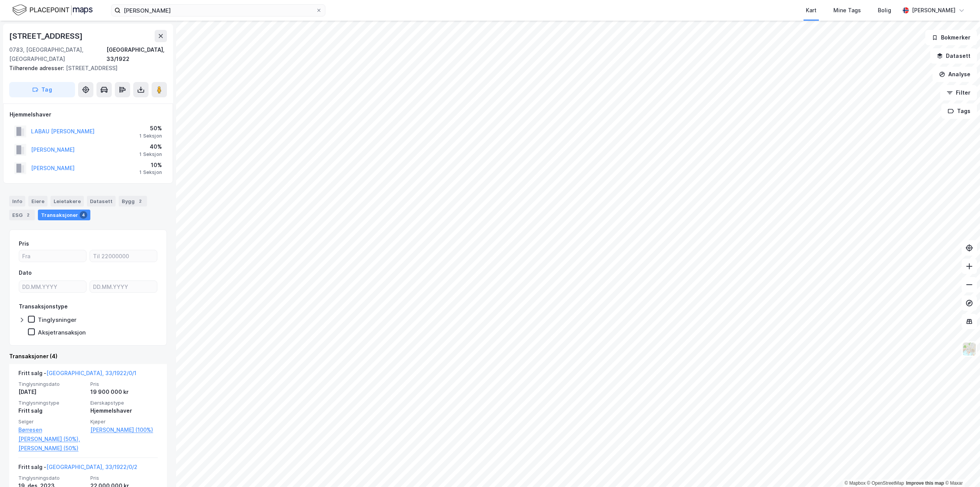 Image resolution: width=980 pixels, height=487 pixels. What do you see at coordinates (43, 306) in the screenshot?
I see `div: Transaksjonstype` at bounding box center [43, 306].